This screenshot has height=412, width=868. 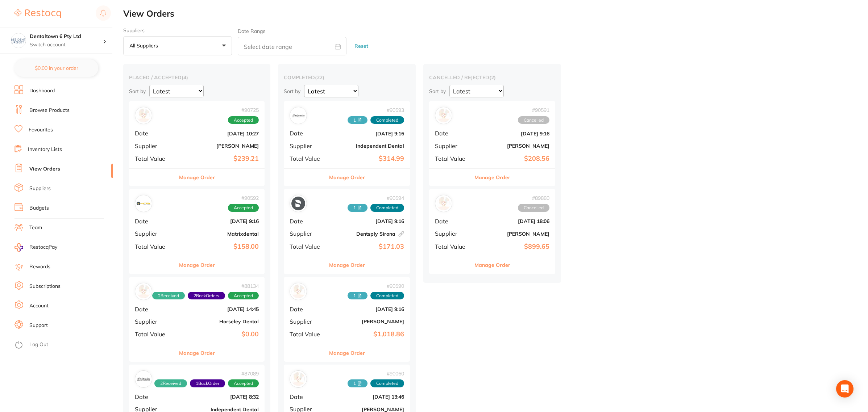 What do you see at coordinates (39, 307) in the screenshot?
I see `a: Account` at bounding box center [39, 307].